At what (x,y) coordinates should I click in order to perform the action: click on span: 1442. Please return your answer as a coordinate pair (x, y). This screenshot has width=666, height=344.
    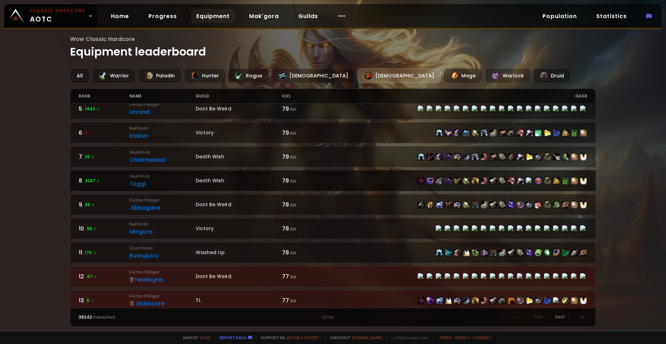
    Looking at the image, I should click on (92, 109).